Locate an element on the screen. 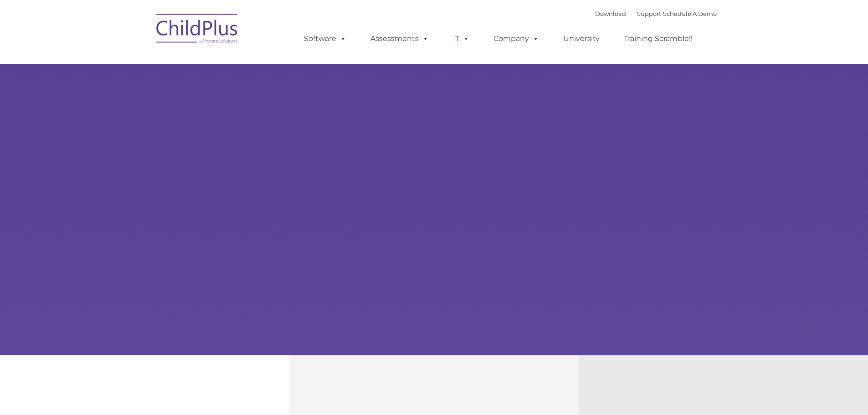 The image size is (868, 415). a: Download is located at coordinates (611, 14).